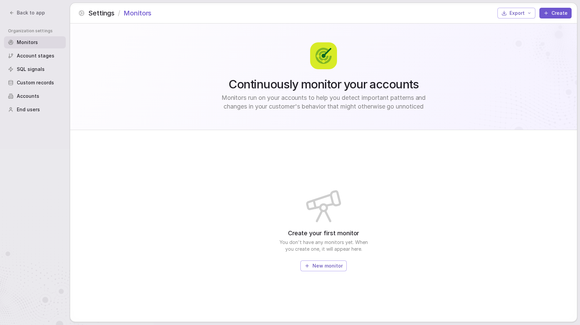 This screenshot has width=580, height=325. Describe the element at coordinates (31, 69) in the screenshot. I see `span: SQL signals` at that location.